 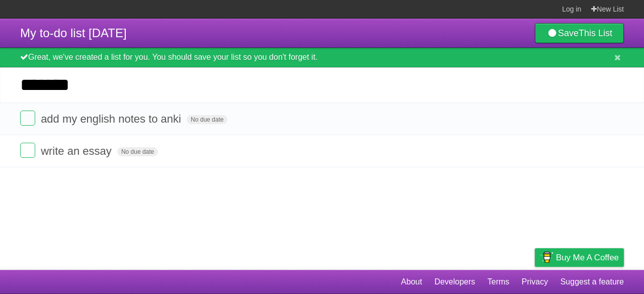 What do you see at coordinates (579, 257) in the screenshot?
I see `a: Buy me a coffee` at bounding box center [579, 257].